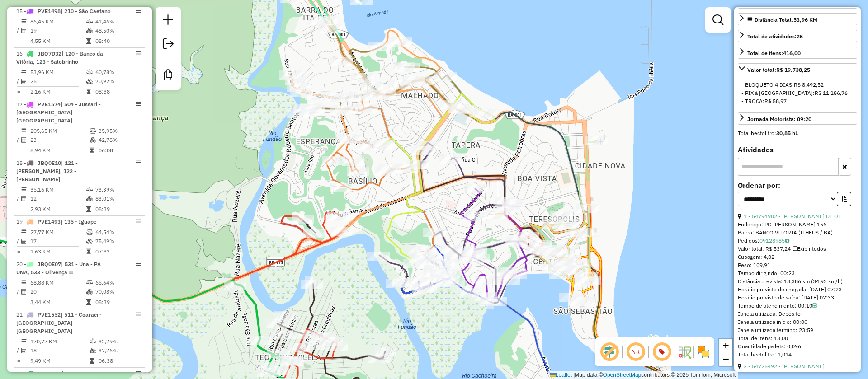 The height and width of the screenshot is (379, 868). Describe the element at coordinates (118, 283) in the screenshot. I see `td: 65,64%` at that location.